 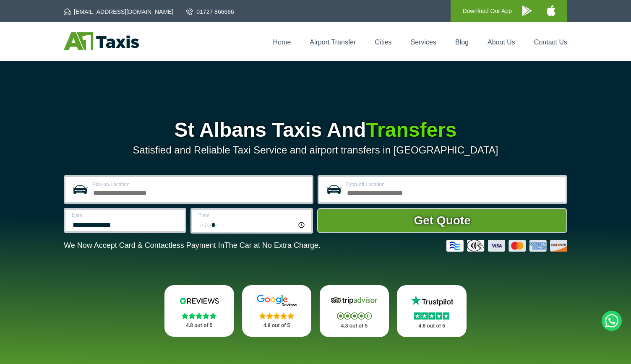 I want to click on a: About Us, so click(x=502, y=42).